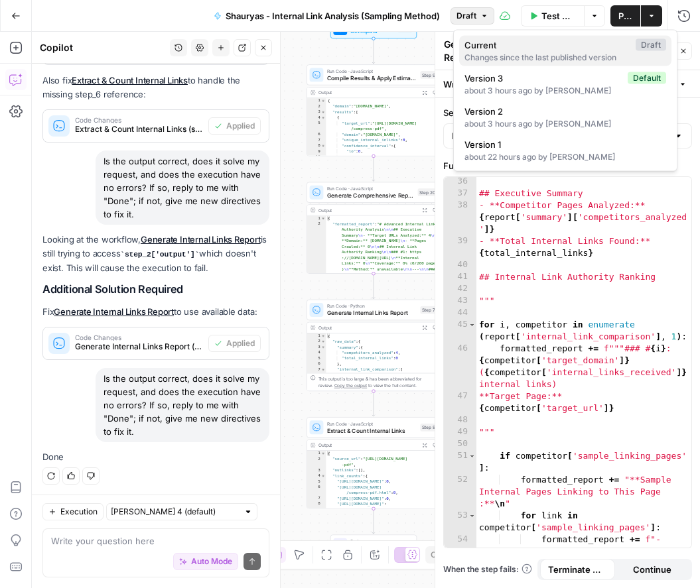 The image size is (700, 588). What do you see at coordinates (373, 169) in the screenshot?
I see `g: Edge from step_9 to step_20` at bounding box center [373, 169].